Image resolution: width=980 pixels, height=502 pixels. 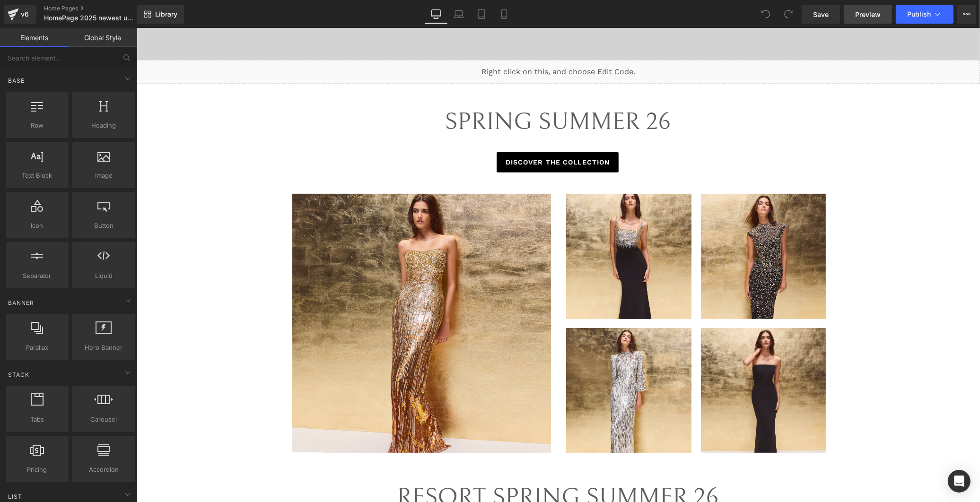 I want to click on a: Global Style, so click(x=102, y=38).